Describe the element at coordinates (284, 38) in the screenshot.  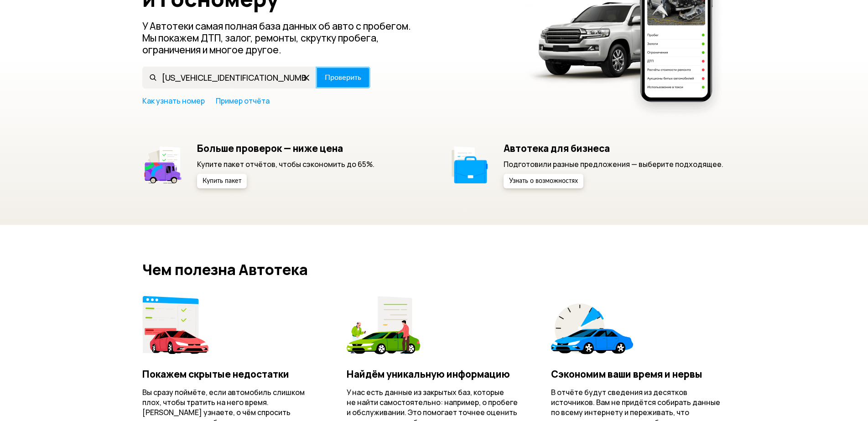
I see `p: У Автотеки самая полная база данных об авто с пробегом. Мы покажем ДТП, залог, ремонты, скрутку п...` at that location.